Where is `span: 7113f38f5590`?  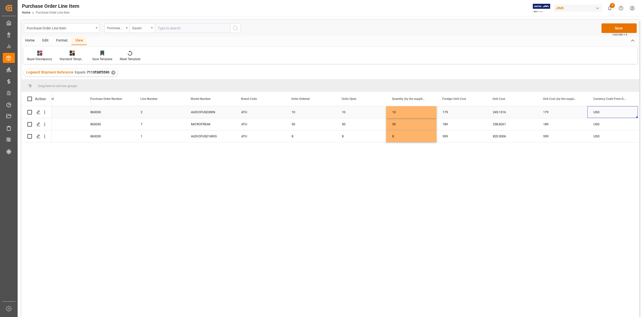 span: 7113f38f5590 is located at coordinates (98, 72).